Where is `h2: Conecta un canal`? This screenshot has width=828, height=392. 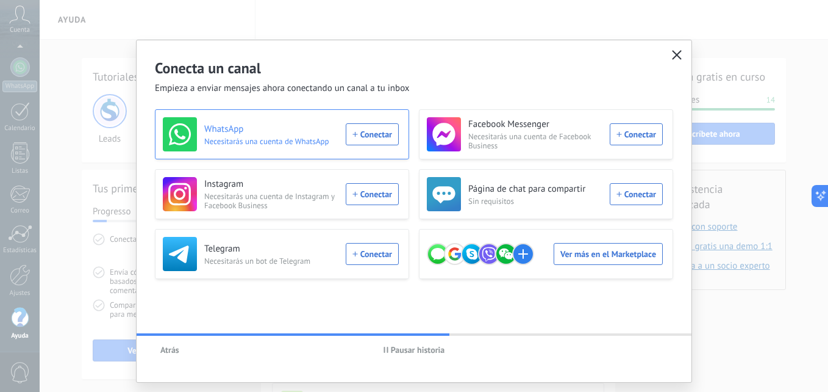
h2: Conecta un canal is located at coordinates (414, 68).